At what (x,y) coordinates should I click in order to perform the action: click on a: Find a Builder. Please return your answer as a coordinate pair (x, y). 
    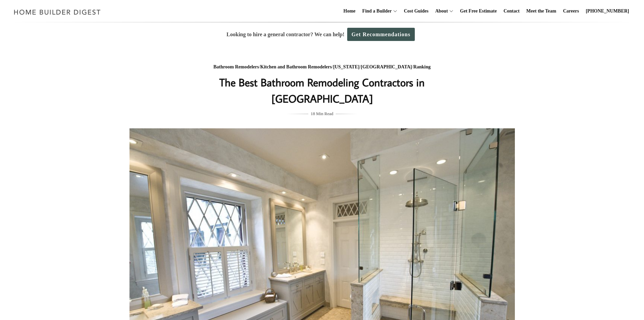
    Looking at the image, I should click on (376, 11).